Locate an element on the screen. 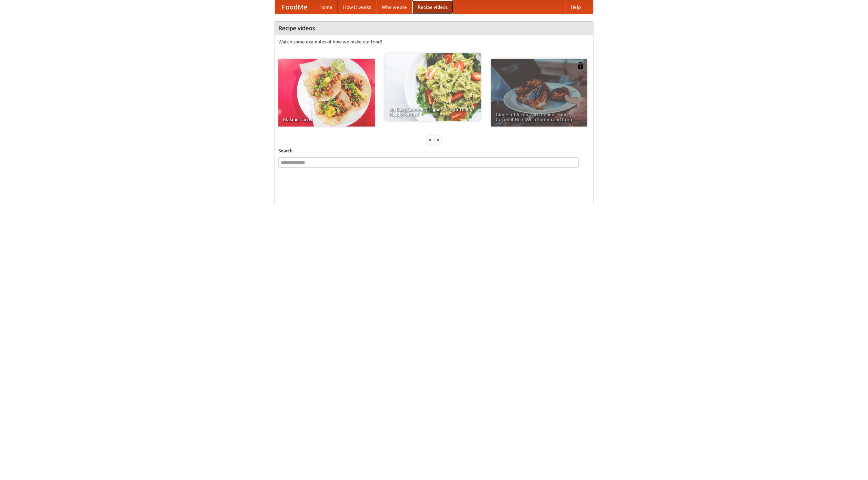 This screenshot has width=868, height=480. a: FoodMe is located at coordinates (294, 7).